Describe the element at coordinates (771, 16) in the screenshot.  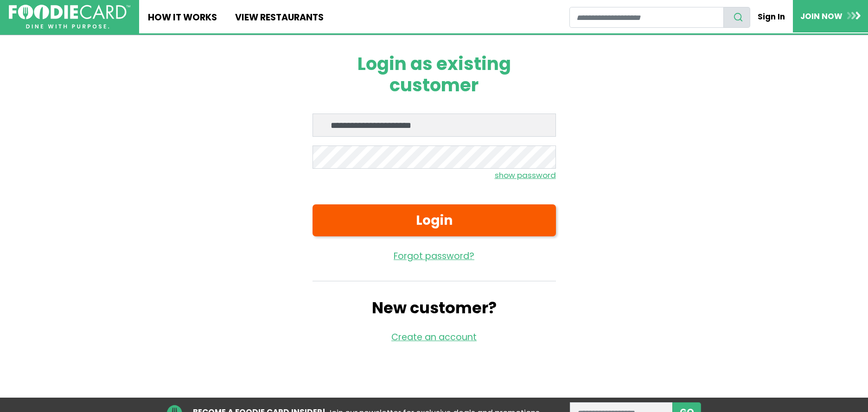
I see `a: Sign In` at that location.